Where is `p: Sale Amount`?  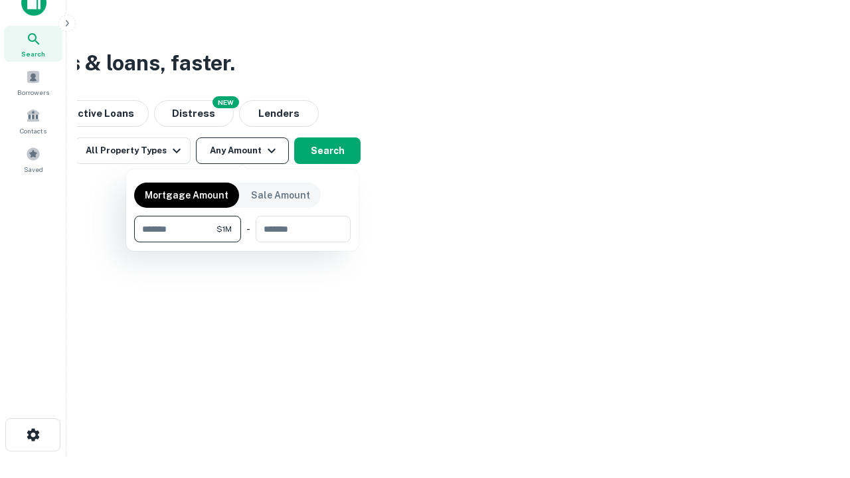 p: Sale Amount is located at coordinates (280, 195).